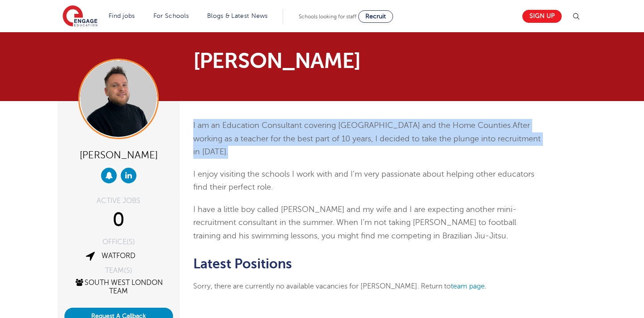 The width and height of the screenshot is (644, 318). Describe the element at coordinates (542, 16) in the screenshot. I see `a: Sign up` at that location.